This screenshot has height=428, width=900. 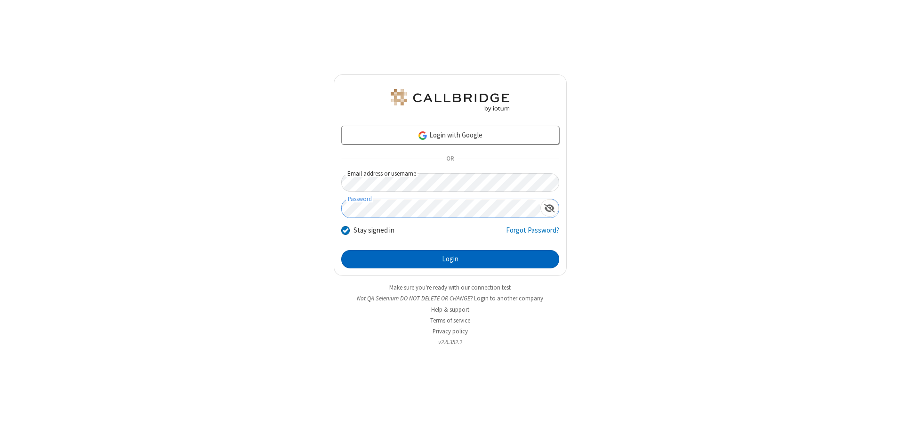 What do you see at coordinates (374, 230) in the screenshot?
I see `label: Stay signed in` at bounding box center [374, 230].